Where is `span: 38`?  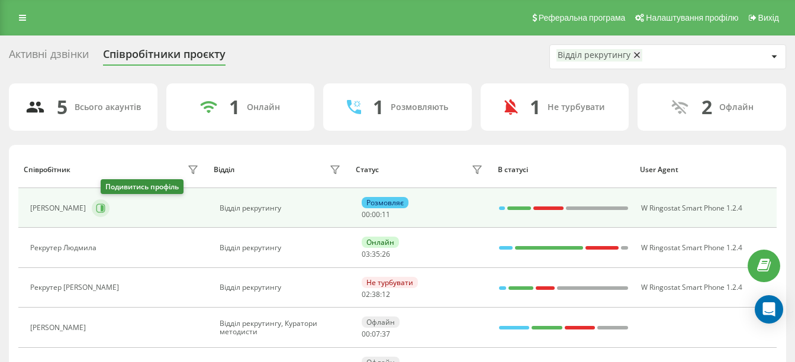 span: 38 is located at coordinates (376, 294).